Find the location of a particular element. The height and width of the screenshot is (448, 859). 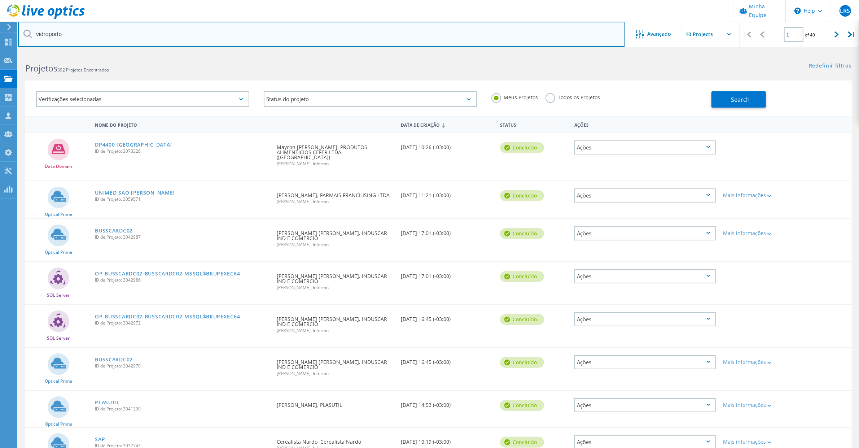

button: Search is located at coordinates (739, 99).